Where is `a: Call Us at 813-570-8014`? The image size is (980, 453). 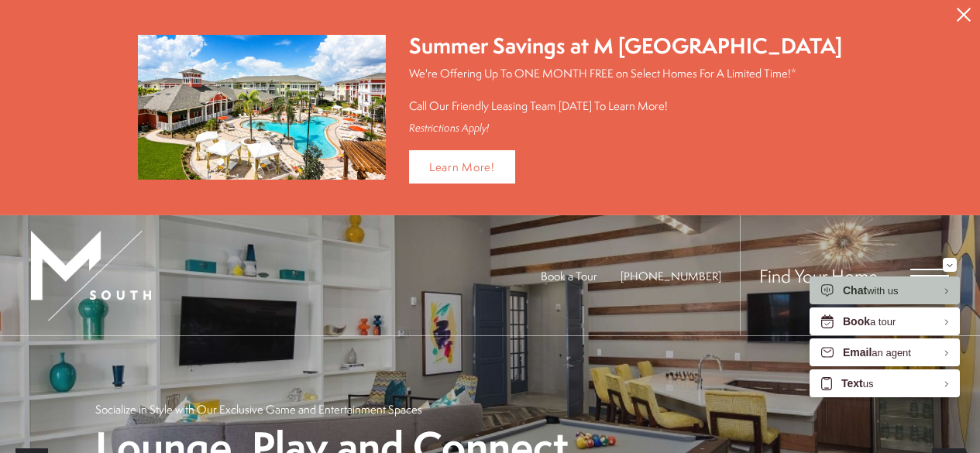 a: Call Us at 813-570-8014 is located at coordinates (671, 276).